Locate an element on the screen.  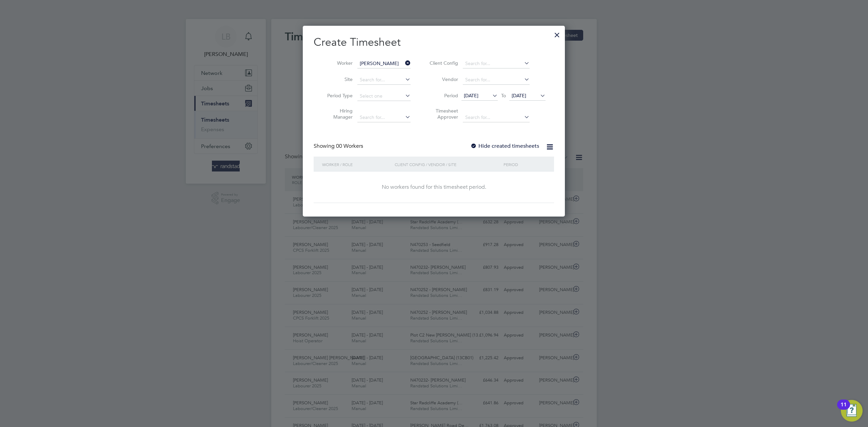
label: Vendor is located at coordinates (443, 79).